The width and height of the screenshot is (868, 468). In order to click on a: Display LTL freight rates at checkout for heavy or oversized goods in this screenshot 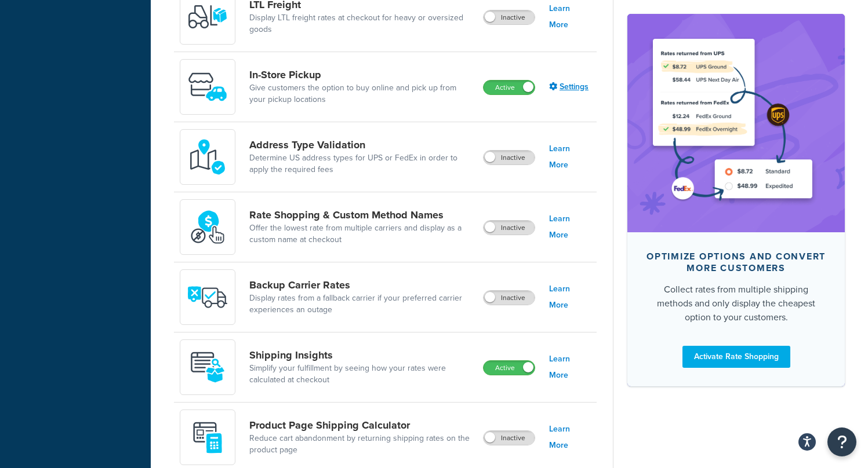, I will do `click(361, 24)`.